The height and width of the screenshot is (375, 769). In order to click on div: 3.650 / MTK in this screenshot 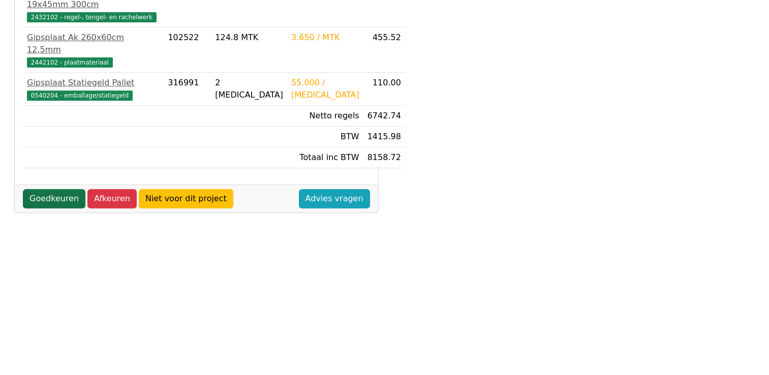, I will do `click(325, 38)`.